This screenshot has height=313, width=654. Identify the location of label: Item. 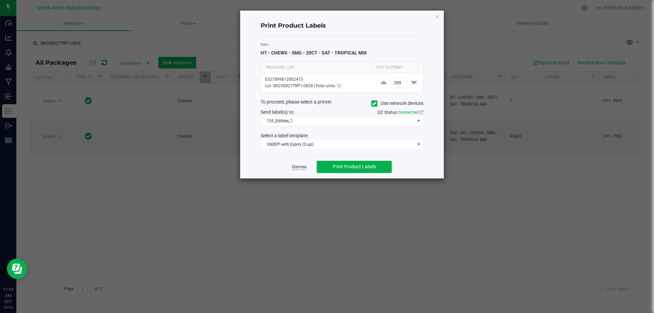
(342, 45).